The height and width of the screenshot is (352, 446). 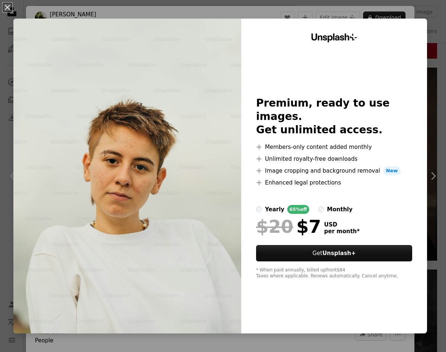 I want to click on span: $20, so click(x=275, y=227).